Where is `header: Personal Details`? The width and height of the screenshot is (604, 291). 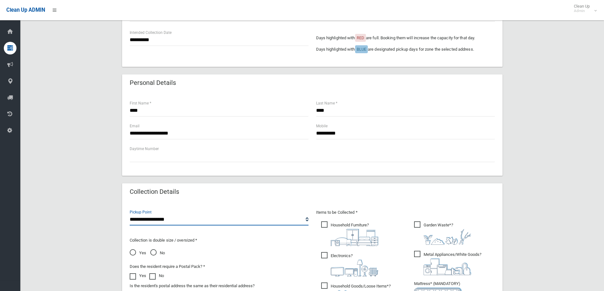
header: Personal Details is located at coordinates (153, 83).